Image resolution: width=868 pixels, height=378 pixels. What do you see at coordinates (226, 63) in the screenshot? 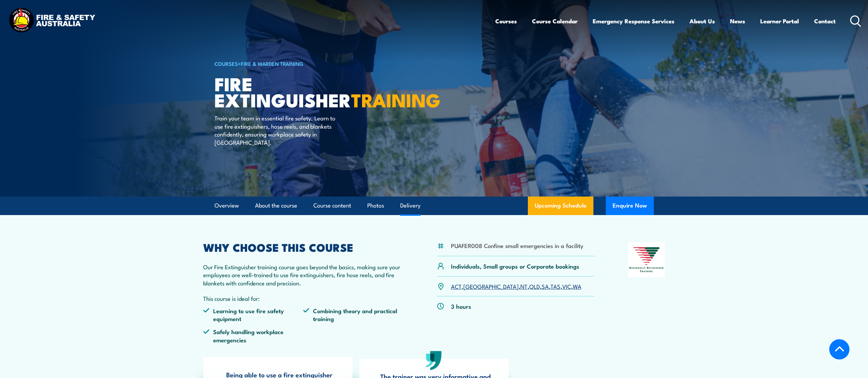
I see `a: COURSES` at bounding box center [226, 63].